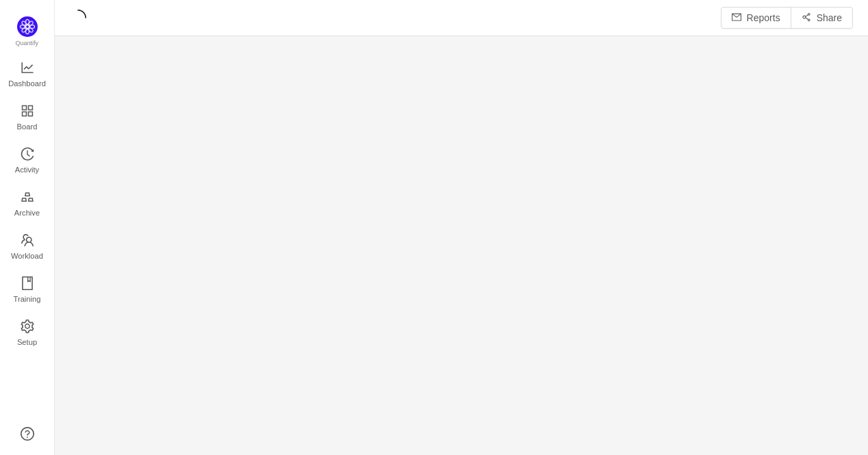 This screenshot has height=455, width=868. Describe the element at coordinates (27, 170) in the screenshot. I see `span: Activity` at that location.